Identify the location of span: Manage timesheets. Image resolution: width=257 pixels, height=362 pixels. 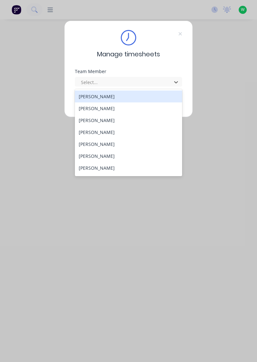
(129, 54).